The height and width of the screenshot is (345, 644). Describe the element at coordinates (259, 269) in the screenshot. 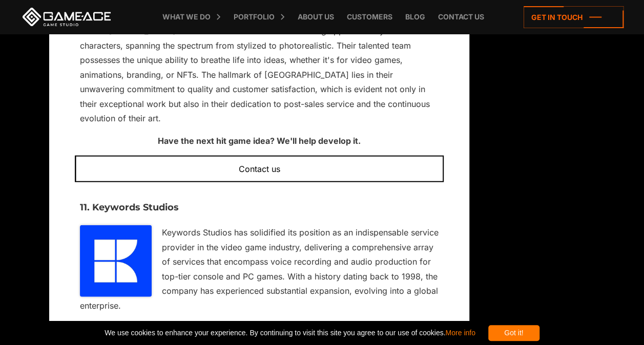

I see `p: Keywords Studios has solidified its position as an indispensable service provider in the video ga...` at that location.